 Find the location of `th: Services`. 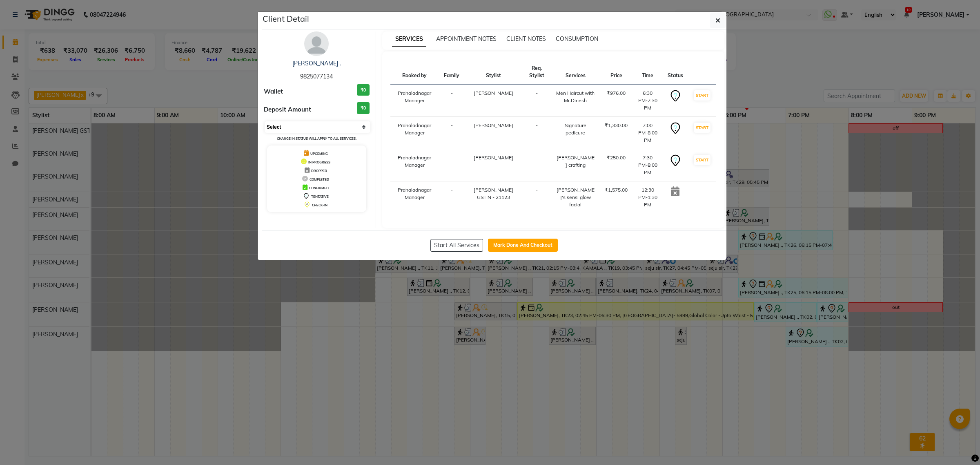

th: Services is located at coordinates (575, 72).